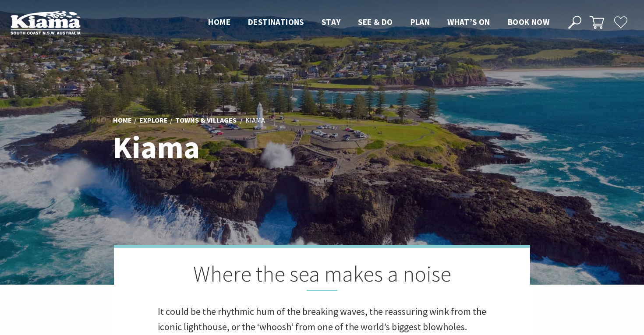  Describe the element at coordinates (469, 22) in the screenshot. I see `span: What’s On` at that location.